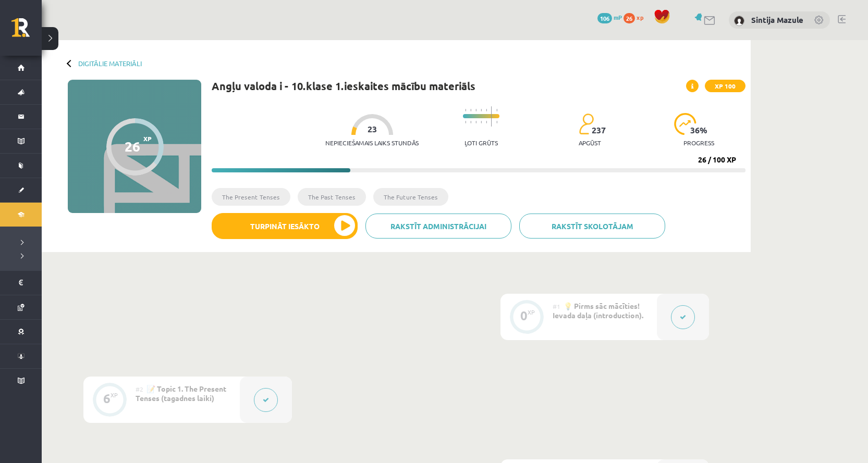 This screenshot has width=868, height=463. I want to click on button: Turpināt iesākto, so click(285, 226).